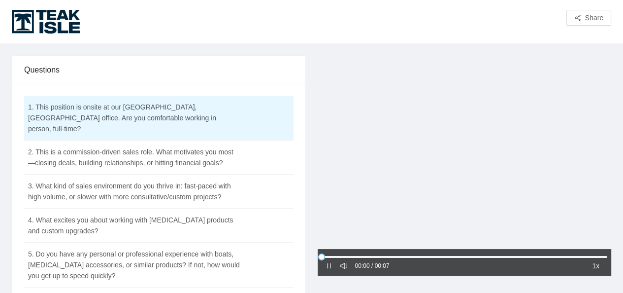 The image size is (623, 293). What do you see at coordinates (134, 191) in the screenshot?
I see `td: 3. What kind of sales environment do you thrive in: fast-paced with high volume, or slower with m...` at bounding box center [134, 191].